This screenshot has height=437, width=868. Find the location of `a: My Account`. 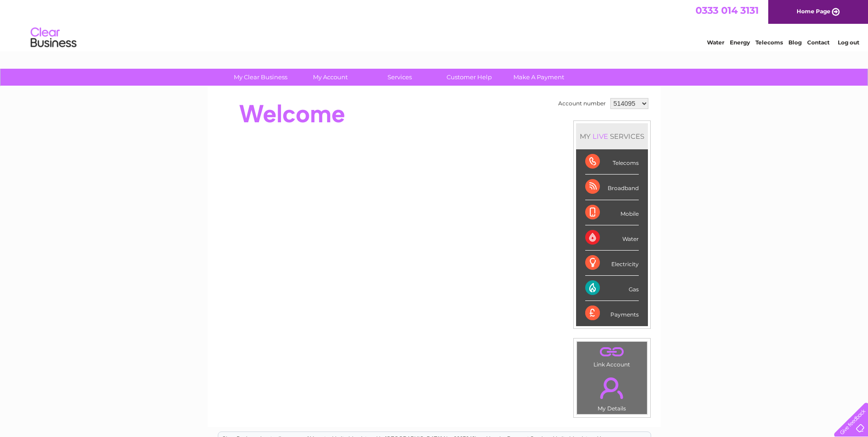

a: My Account is located at coordinates (330, 77).